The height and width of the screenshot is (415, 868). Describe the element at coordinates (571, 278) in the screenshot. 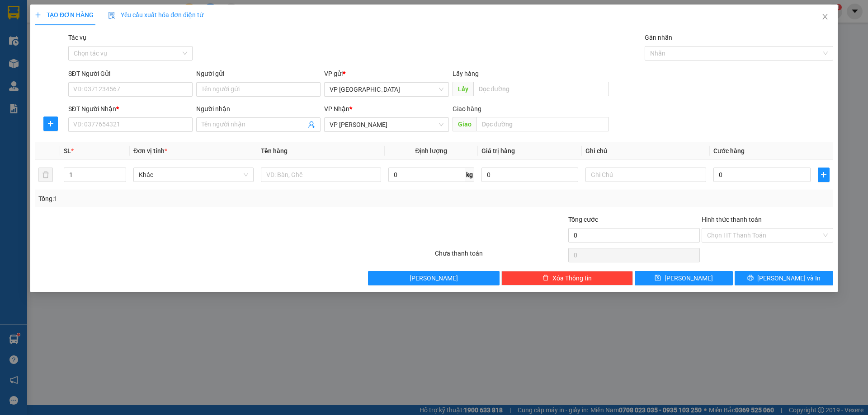

I see `span: Xóa Thông tin` at that location.